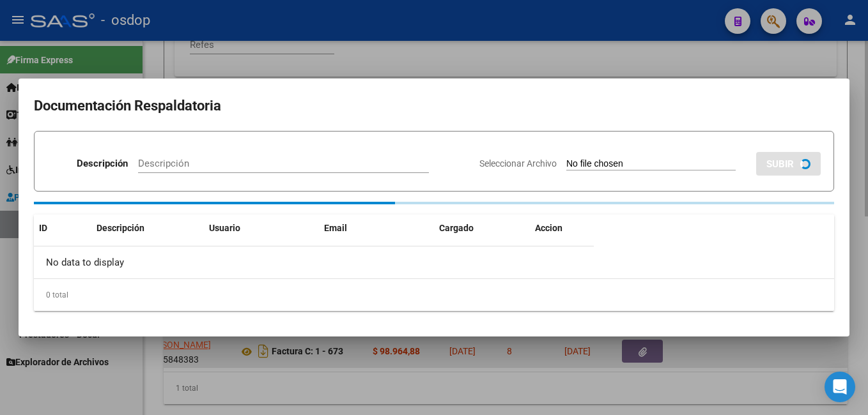  I want to click on span: SUBIR, so click(779, 164).